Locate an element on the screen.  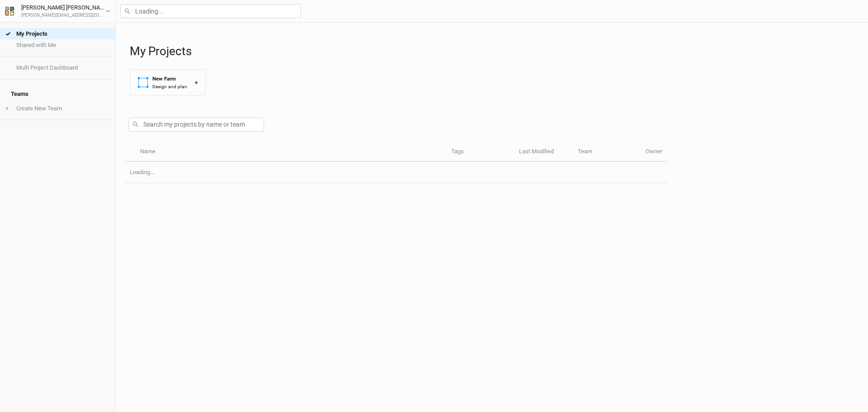
th: Team is located at coordinates (607, 152).